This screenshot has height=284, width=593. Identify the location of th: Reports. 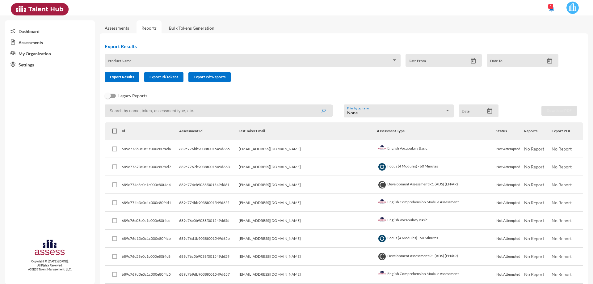
(538, 131).